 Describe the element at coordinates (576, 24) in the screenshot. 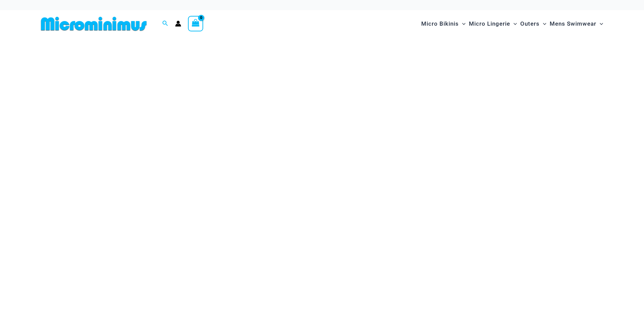

I see `a: Mens SwimwearMenu ToggleMenu Toggle` at that location.